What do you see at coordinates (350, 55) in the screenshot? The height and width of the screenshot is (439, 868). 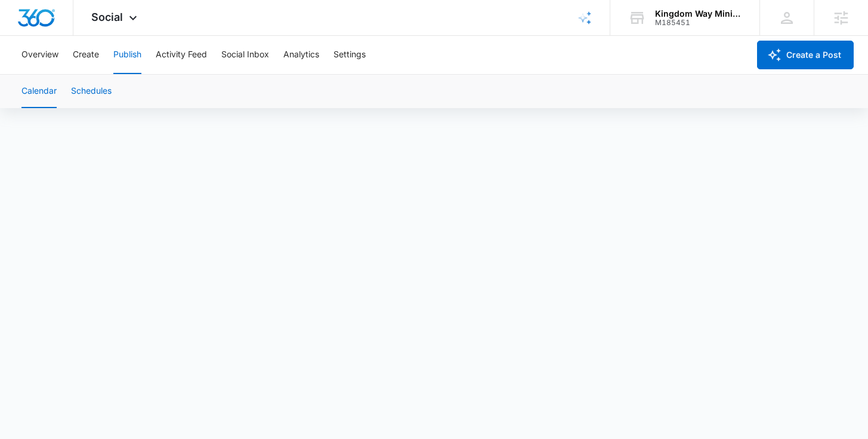 I see `button: Settings` at bounding box center [350, 55].